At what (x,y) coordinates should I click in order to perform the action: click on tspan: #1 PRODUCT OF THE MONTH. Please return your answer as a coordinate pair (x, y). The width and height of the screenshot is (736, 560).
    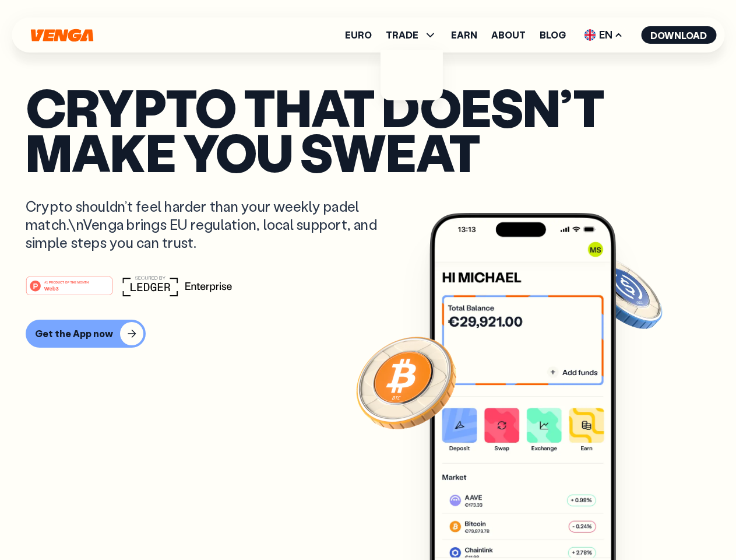
    Looking at the image, I should click on (67, 281).